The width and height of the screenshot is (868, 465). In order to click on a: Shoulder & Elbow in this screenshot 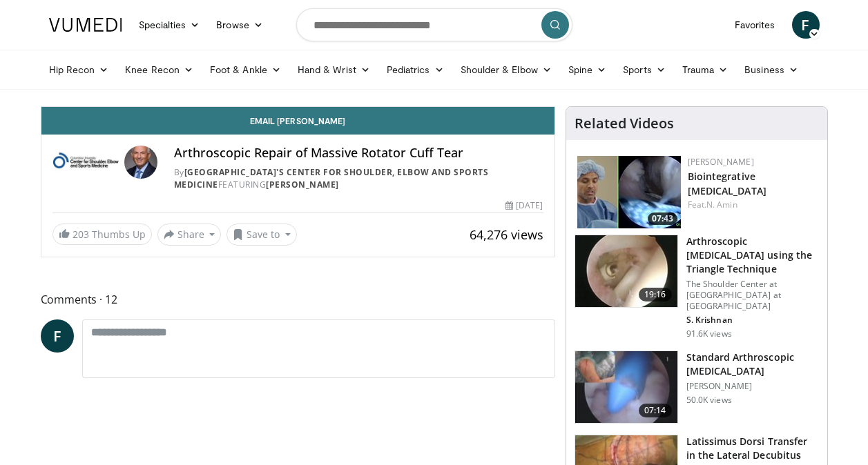, I will do `click(506, 69)`.